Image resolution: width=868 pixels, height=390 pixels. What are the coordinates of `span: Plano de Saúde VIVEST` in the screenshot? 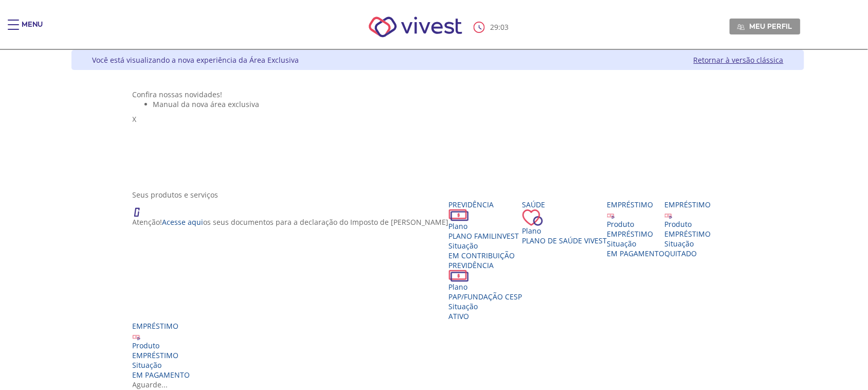 It's located at (565, 241).